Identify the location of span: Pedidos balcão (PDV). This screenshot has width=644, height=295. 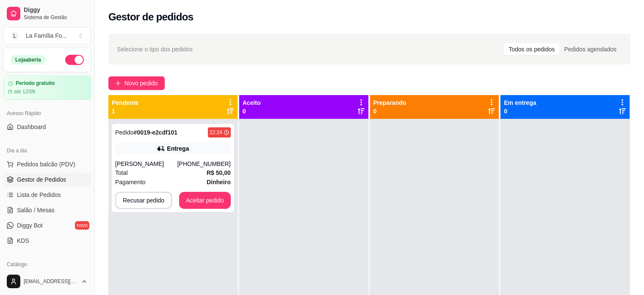
(46, 164).